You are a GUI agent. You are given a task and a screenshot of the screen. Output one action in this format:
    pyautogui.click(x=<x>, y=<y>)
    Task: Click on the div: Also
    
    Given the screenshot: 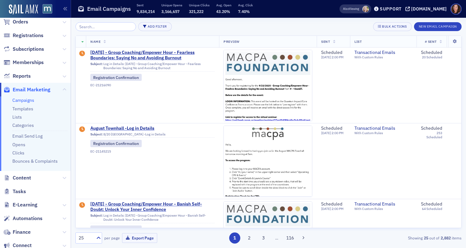 What is the action you would take?
    pyautogui.click(x=346, y=9)
    